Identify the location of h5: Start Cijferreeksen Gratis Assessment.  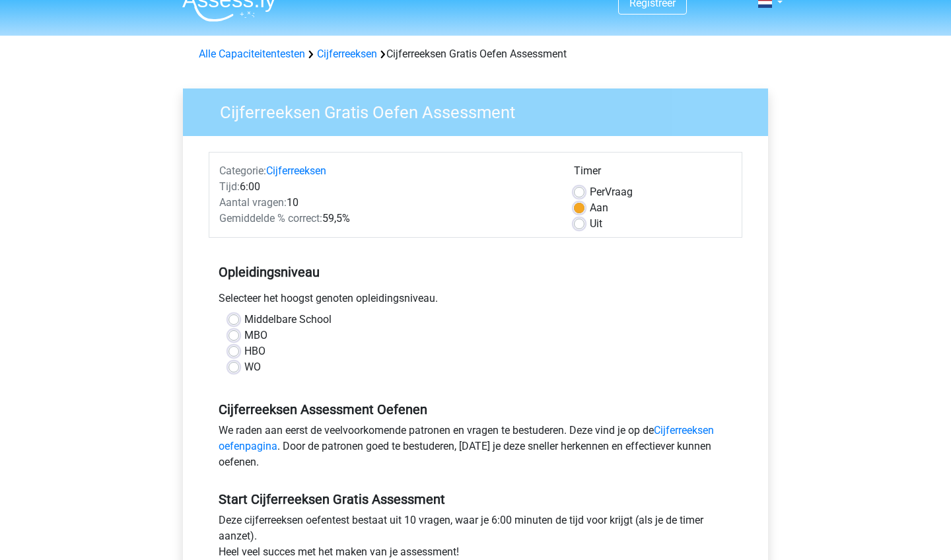
(476, 499).